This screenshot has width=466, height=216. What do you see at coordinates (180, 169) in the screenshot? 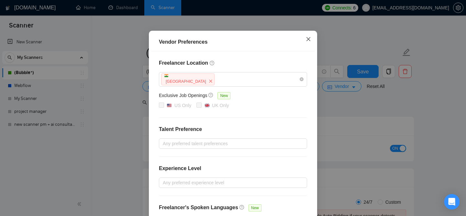
I see `h4: Experience Level` at bounding box center [180, 169].